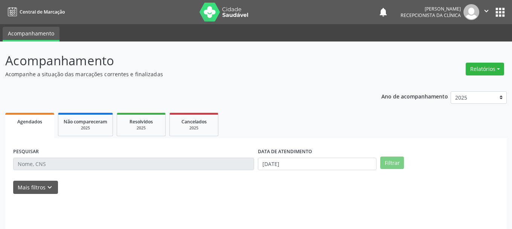  What do you see at coordinates (42, 12) in the screenshot?
I see `span: Central de Marcação` at bounding box center [42, 12].